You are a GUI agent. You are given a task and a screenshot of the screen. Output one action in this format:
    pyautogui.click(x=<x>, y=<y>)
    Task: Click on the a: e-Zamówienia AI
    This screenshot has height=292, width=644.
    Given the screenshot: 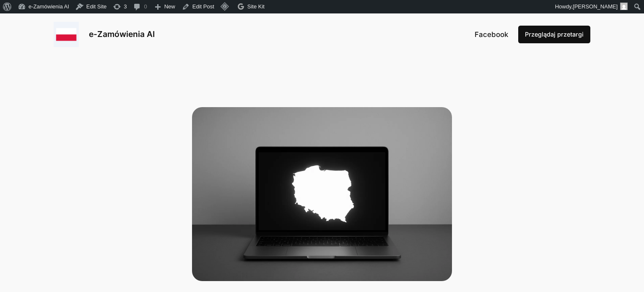 What is the action you would take?
    pyautogui.click(x=122, y=34)
    